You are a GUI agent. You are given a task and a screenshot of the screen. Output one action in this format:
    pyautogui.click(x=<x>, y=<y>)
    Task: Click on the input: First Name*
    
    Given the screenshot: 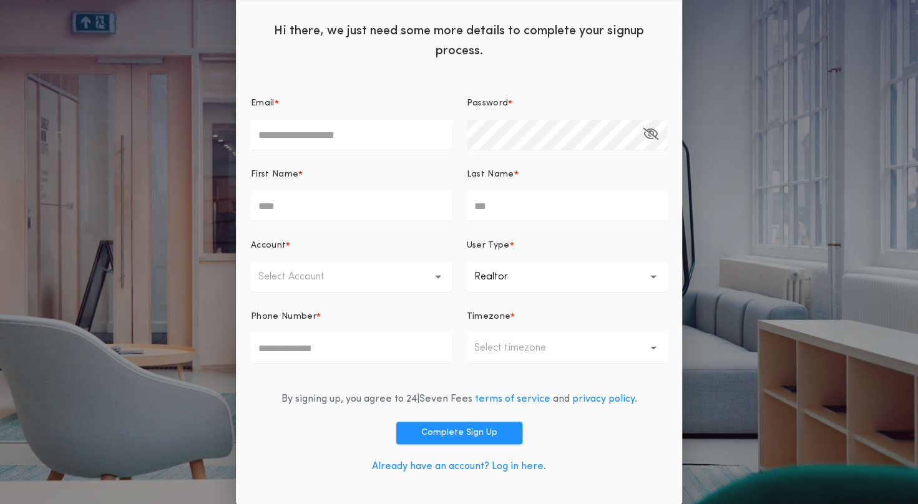 What is the action you would take?
    pyautogui.click(x=351, y=206)
    